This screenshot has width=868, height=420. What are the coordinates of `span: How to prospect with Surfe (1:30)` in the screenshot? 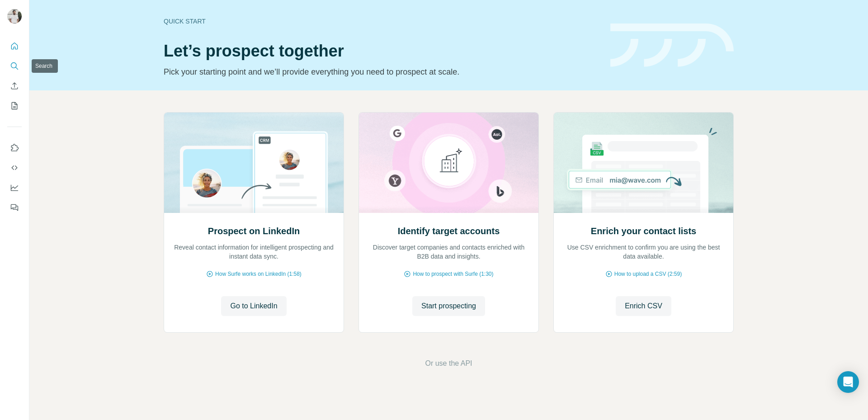 It's located at (453, 274).